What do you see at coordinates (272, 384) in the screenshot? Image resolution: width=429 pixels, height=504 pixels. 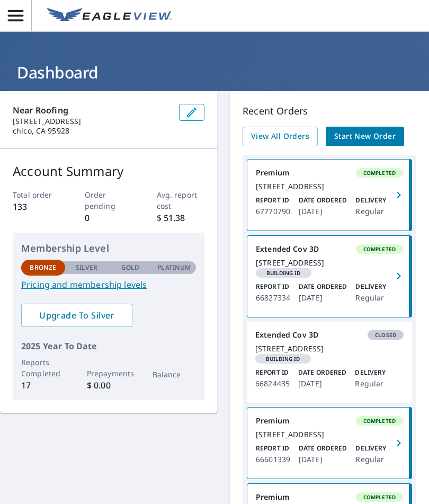 I see `p: 66824435` at bounding box center [272, 384].